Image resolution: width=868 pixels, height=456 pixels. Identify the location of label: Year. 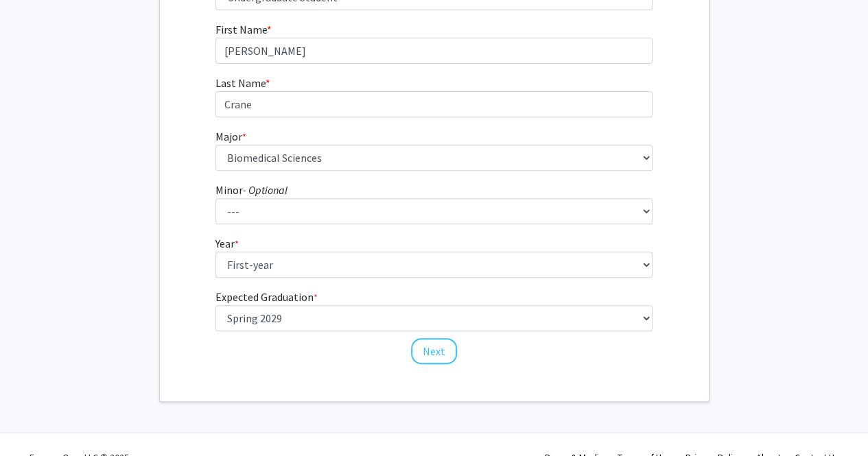
(227, 243).